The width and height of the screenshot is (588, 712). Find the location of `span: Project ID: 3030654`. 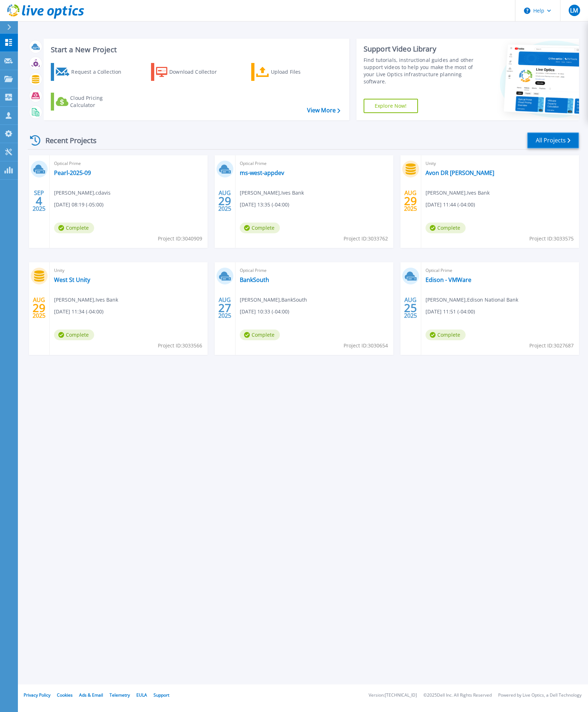

span: Project ID: 3030654 is located at coordinates (365, 346).